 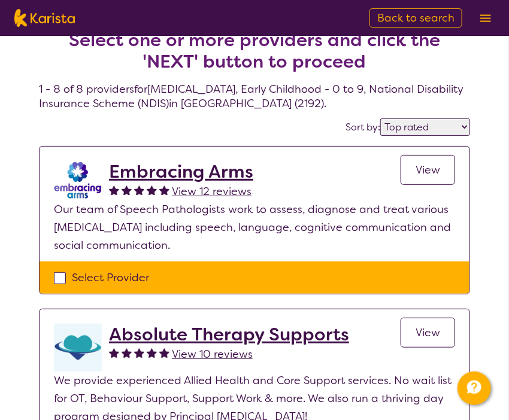 What do you see at coordinates (229, 335) in the screenshot?
I see `h2: Absolute Therapy Supports` at bounding box center [229, 335].